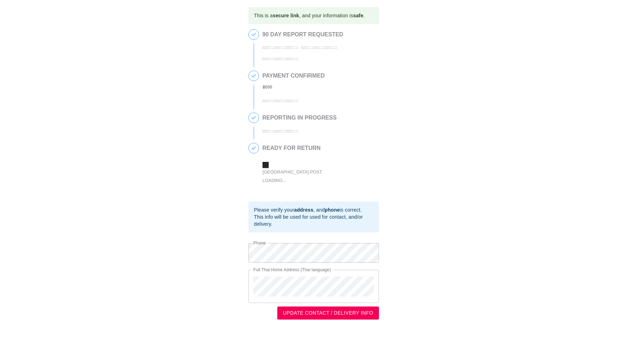 Image resolution: width=627 pixels, height=364 pixels. Describe the element at coordinates (315, 148) in the screenshot. I see `h2: READY FOR RETURN` at that location.